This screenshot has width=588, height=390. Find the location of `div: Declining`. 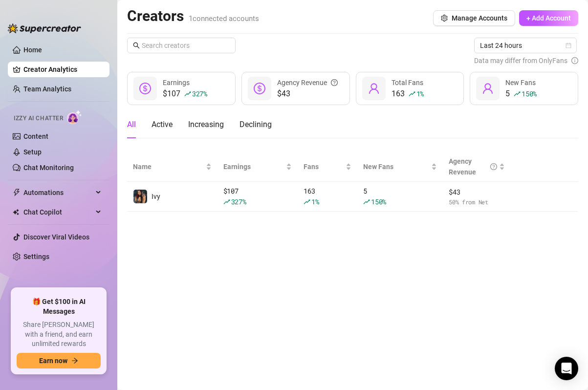

div: Declining is located at coordinates (256, 125).